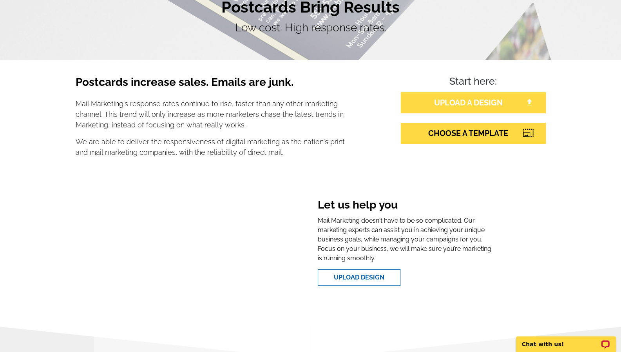 The width and height of the screenshot is (621, 352). What do you see at coordinates (95, 17) in the screenshot?
I see `button: Open LiveChat chat widget` at bounding box center [95, 17].